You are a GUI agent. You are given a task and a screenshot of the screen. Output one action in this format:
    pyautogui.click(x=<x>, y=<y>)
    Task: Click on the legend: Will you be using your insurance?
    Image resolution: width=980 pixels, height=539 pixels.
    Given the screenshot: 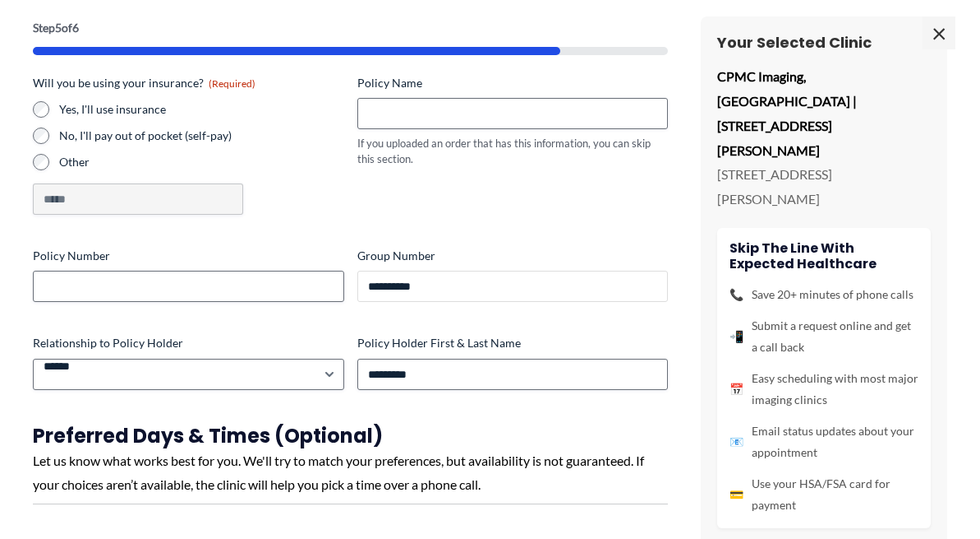 What is the action you would take?
    pyautogui.click(x=144, y=83)
    